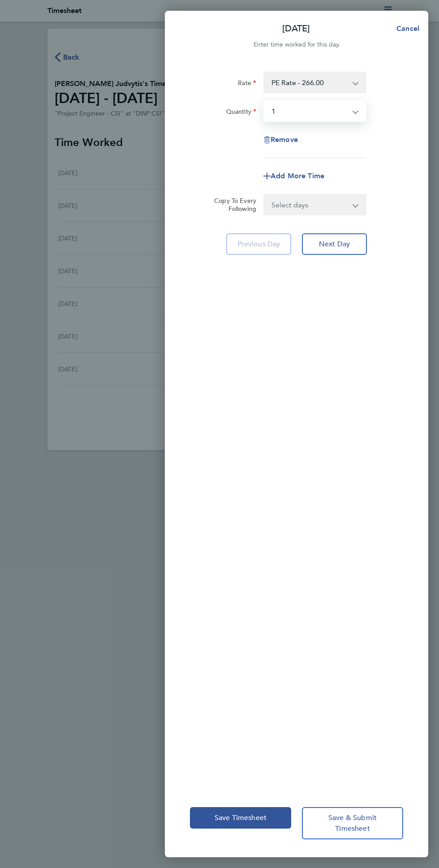 This screenshot has width=439, height=868. I want to click on label: Quantity, so click(241, 113).